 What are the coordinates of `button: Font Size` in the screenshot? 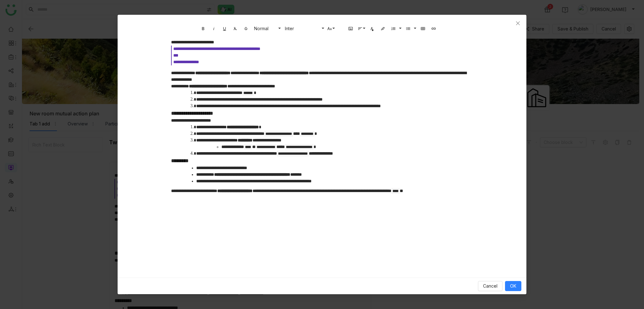 It's located at (331, 29).